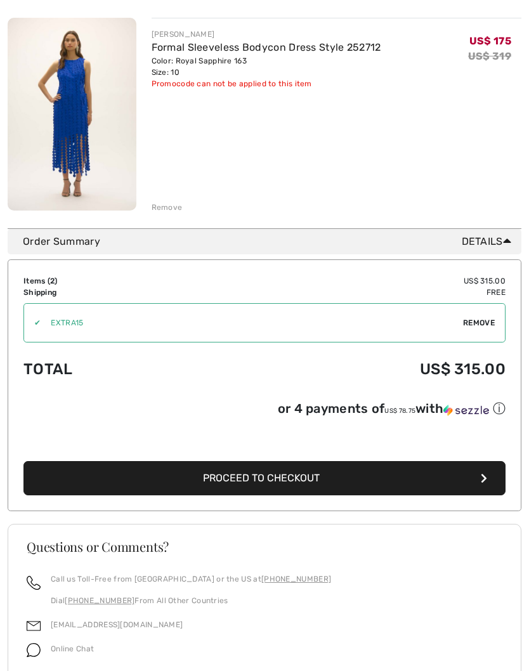 Image resolution: width=529 pixels, height=671 pixels. Describe the element at coordinates (266, 84) in the screenshot. I see `div: Promocode can not be applied to this item` at that location.